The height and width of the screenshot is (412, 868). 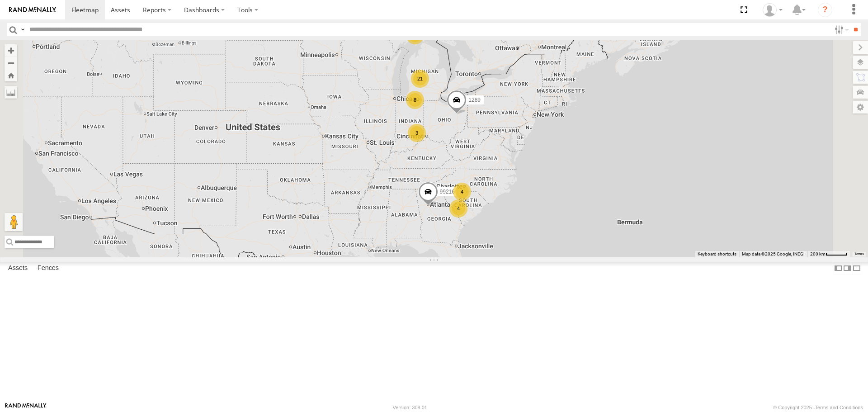 I want to click on img: rand-logo.svg, so click(x=33, y=10).